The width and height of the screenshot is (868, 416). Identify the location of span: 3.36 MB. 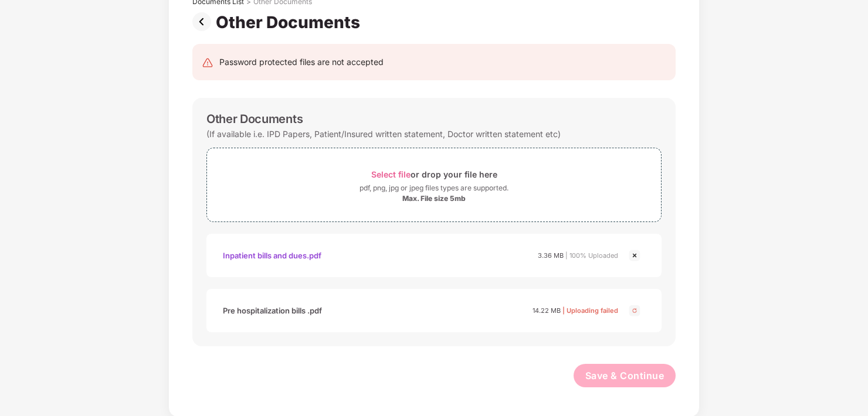
(551, 255).